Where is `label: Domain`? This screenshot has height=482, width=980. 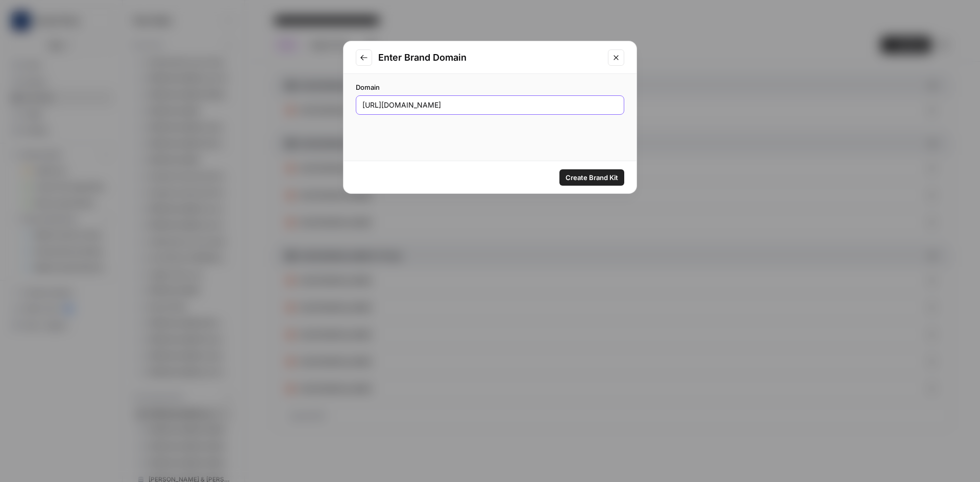
label: Domain is located at coordinates (490, 87).